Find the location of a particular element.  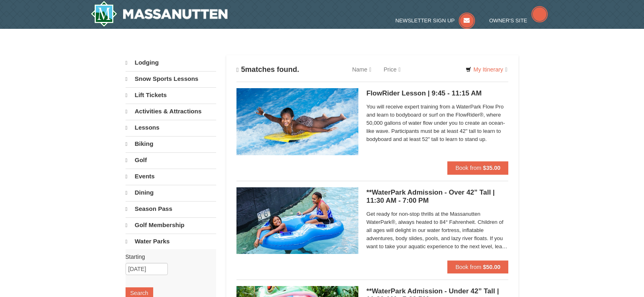

button: Book from $50.00 is located at coordinates (478, 267).